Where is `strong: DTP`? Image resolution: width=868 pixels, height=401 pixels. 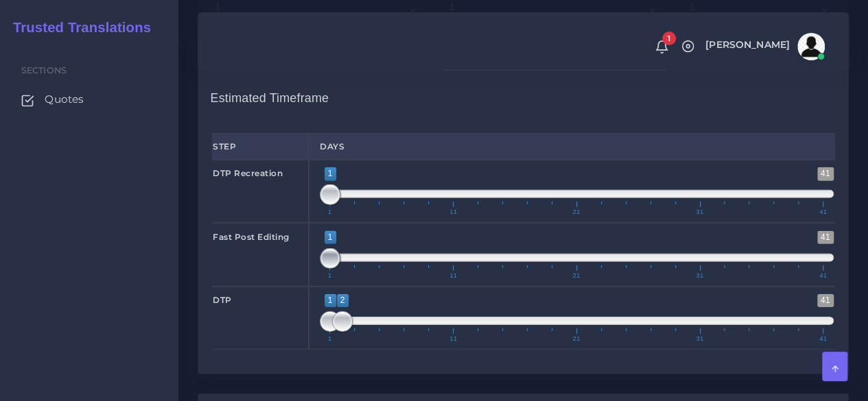 strong: DTP is located at coordinates (222, 300).